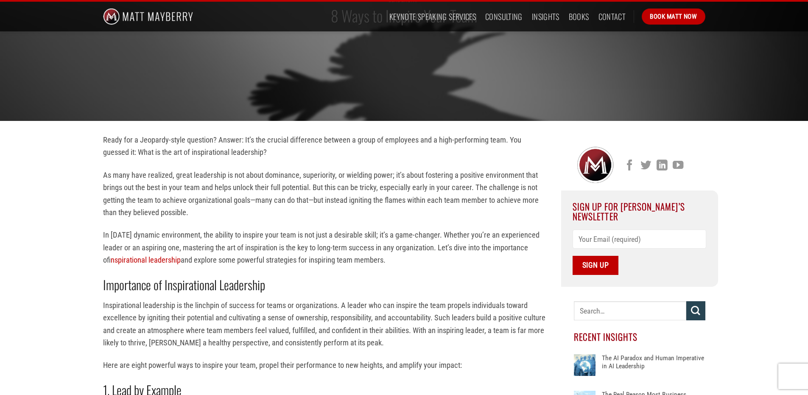 Image resolution: width=808 pixels, height=395 pixels. Describe the element at coordinates (326, 324) in the screenshot. I see `p: Inspirational leadership is the linchpin of success for teams or organizations. A leader who can ...` at that location.